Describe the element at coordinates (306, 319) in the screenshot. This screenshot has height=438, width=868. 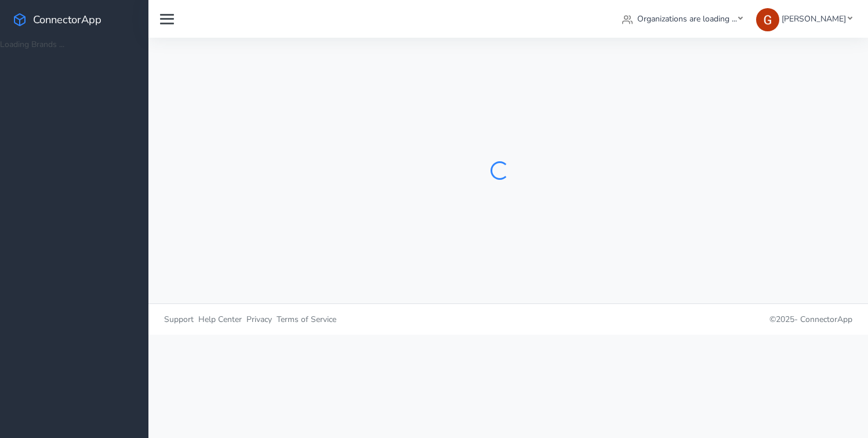
I see `span: Terms of Service` at that location.